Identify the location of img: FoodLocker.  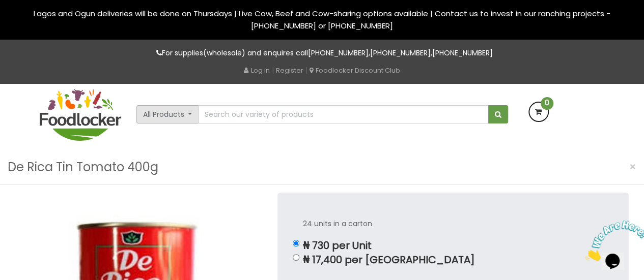
(81, 115).